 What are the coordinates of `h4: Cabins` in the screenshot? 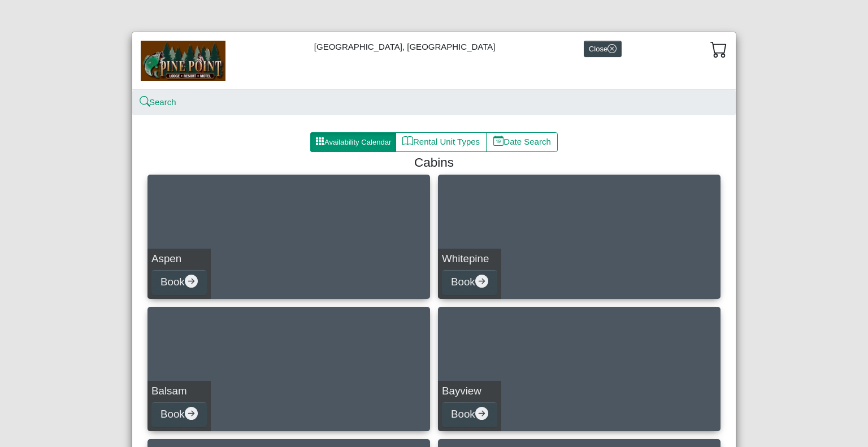 It's located at (434, 162).